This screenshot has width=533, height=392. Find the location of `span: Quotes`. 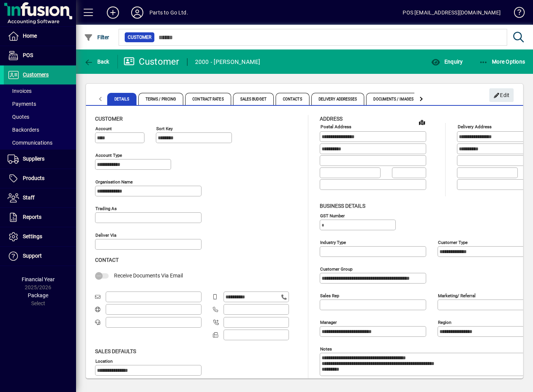

span: Quotes is located at coordinates (18, 116).